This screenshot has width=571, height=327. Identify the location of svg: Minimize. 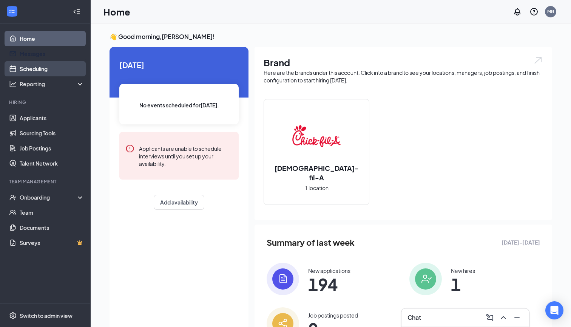
(517, 317).